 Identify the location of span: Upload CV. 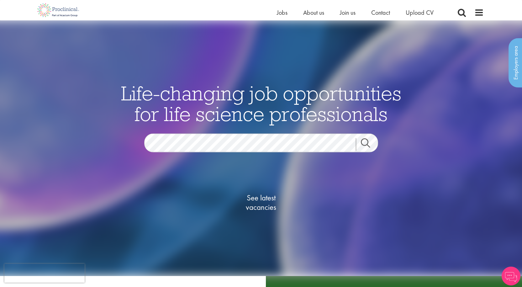
(420, 13).